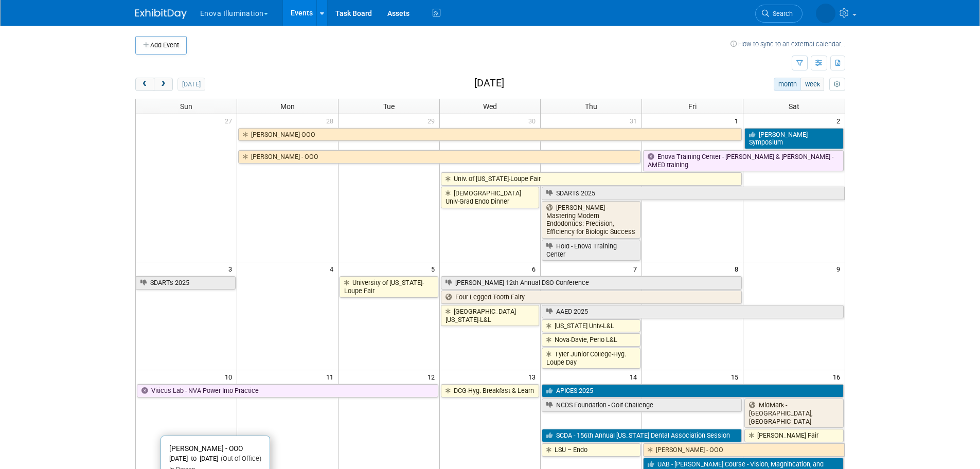 This screenshot has width=980, height=469. What do you see at coordinates (839, 120) in the screenshot?
I see `span: 2` at bounding box center [839, 120].